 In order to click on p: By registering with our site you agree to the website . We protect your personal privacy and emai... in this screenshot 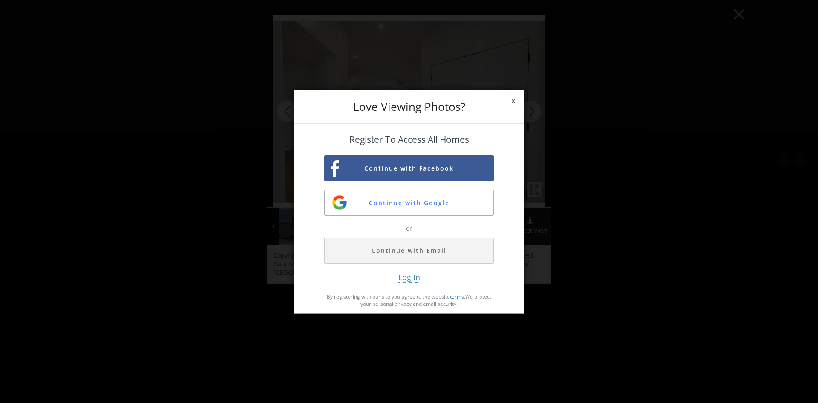, I will do `click(409, 300)`.